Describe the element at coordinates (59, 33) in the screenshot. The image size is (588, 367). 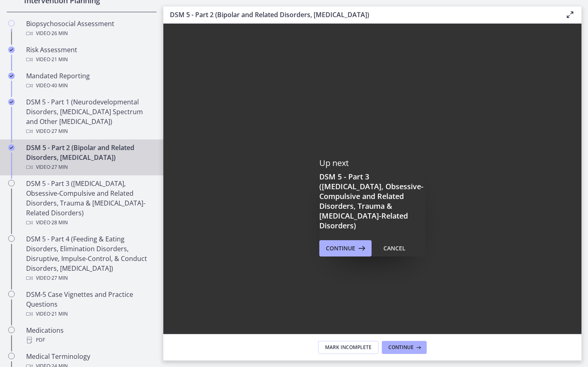
I see `span: · 26 min` at that location.